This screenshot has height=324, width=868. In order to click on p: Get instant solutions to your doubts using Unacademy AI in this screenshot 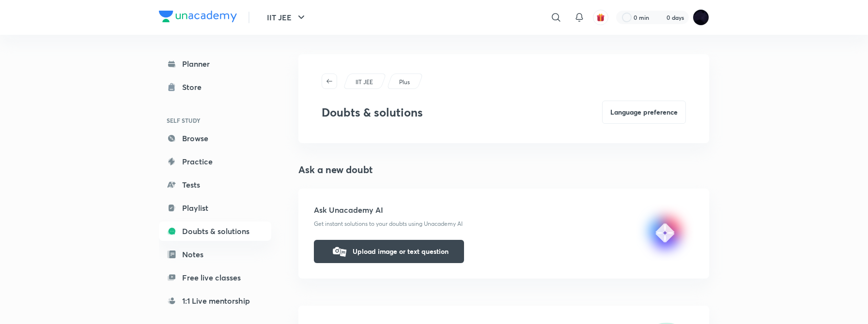, I will do `click(504, 224)`.